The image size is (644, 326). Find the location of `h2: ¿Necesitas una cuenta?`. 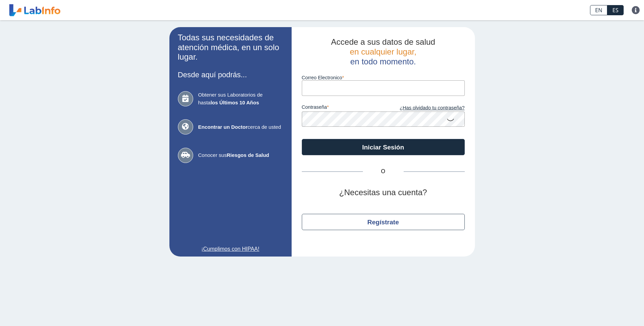

h2: ¿Necesitas una cuenta? is located at coordinates (383, 193).